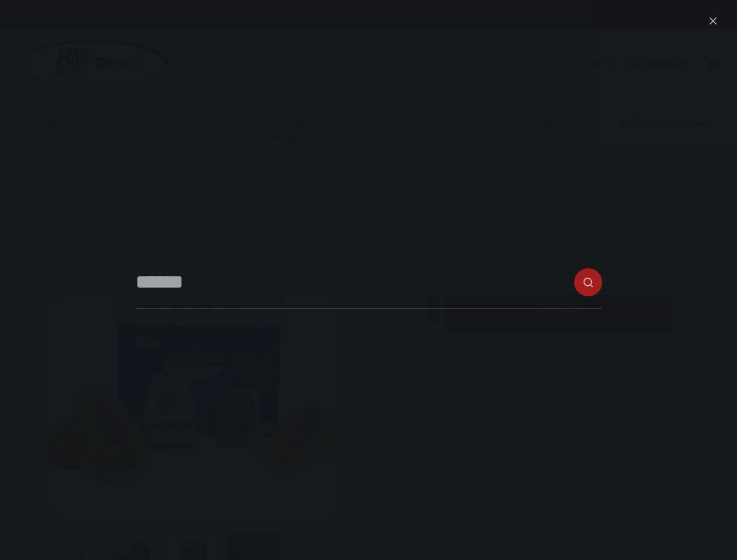  Describe the element at coordinates (544, 123) in the screenshot. I see `a: Transportation` at that location.